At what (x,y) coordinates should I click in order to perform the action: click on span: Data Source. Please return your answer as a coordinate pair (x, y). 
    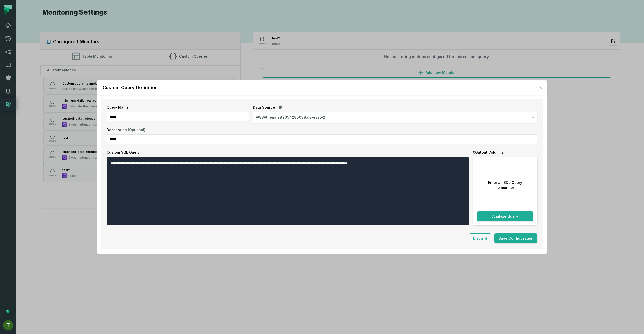
    Looking at the image, I should click on (264, 107).